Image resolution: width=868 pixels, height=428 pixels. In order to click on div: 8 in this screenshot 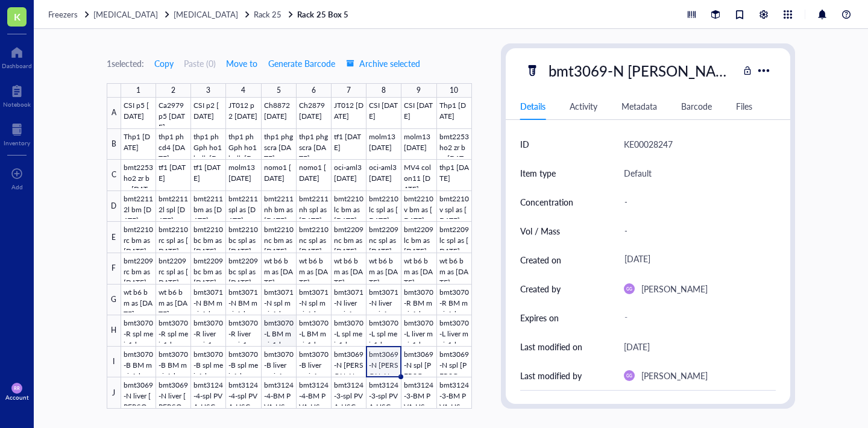, I will do `click(383, 90)`.